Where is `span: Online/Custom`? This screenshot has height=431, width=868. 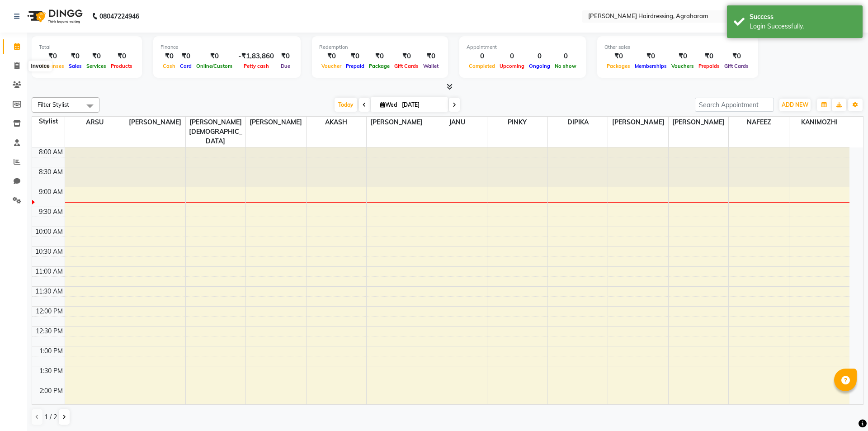
span: Online/Custom is located at coordinates (214, 66).